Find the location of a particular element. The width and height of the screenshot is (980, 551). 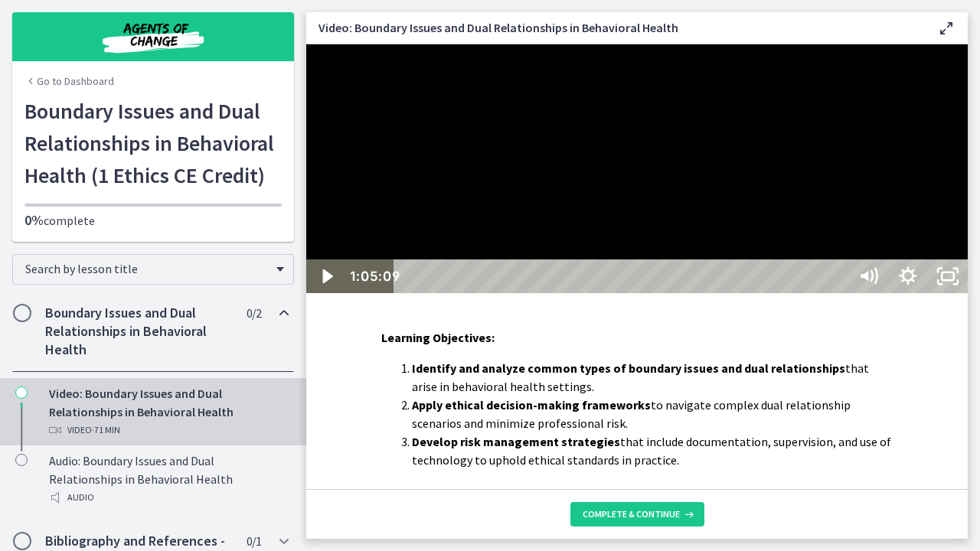

h2: Boundary Issues and Dual Relationships in Behavioral Health is located at coordinates (139, 331).